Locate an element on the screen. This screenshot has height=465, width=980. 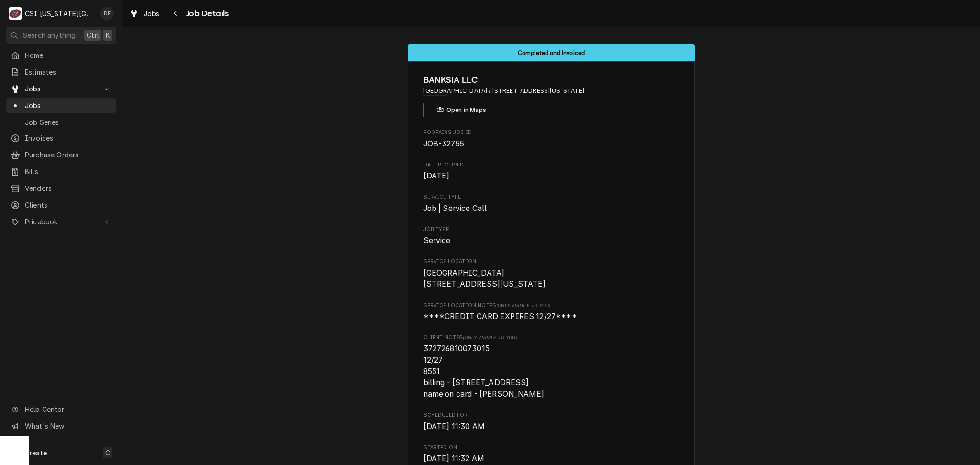
span: Vendors is located at coordinates (68, 188).